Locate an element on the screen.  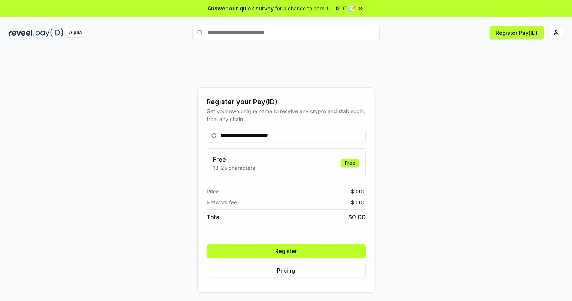
div: Free is located at coordinates (350, 163).